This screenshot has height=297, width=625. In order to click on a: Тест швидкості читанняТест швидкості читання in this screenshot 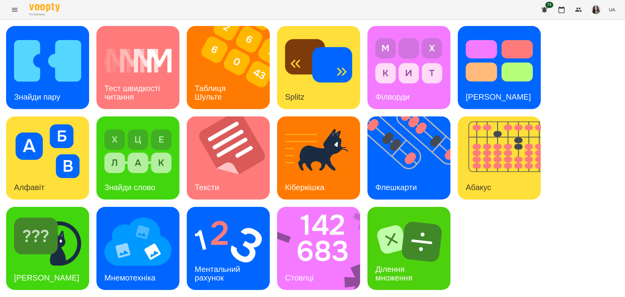, I will do `click(138, 67)`.